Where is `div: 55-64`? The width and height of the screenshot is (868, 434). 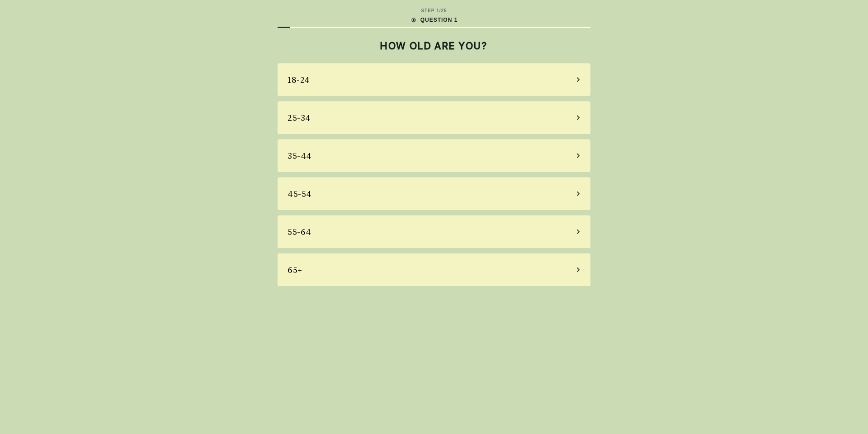 div: 55-64 is located at coordinates (299, 231).